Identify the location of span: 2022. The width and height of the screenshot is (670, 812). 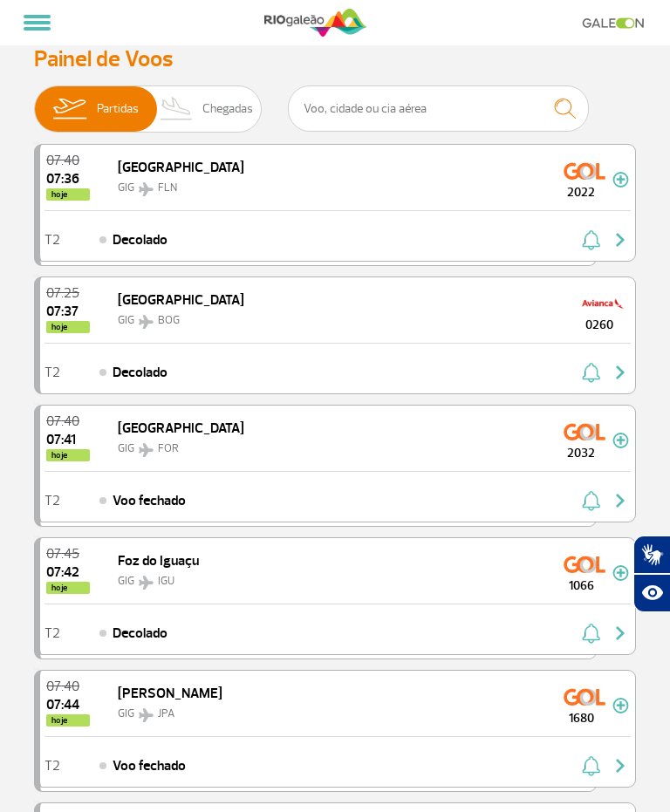
(581, 192).